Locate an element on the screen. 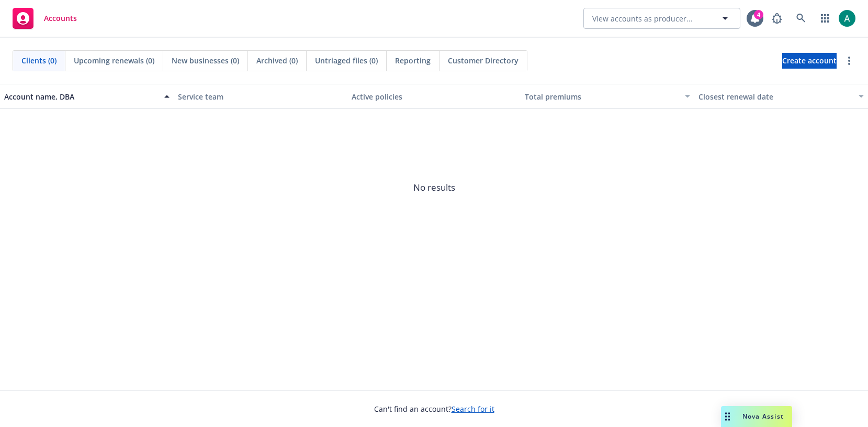  button: Closest renewal date is located at coordinates (781, 96).